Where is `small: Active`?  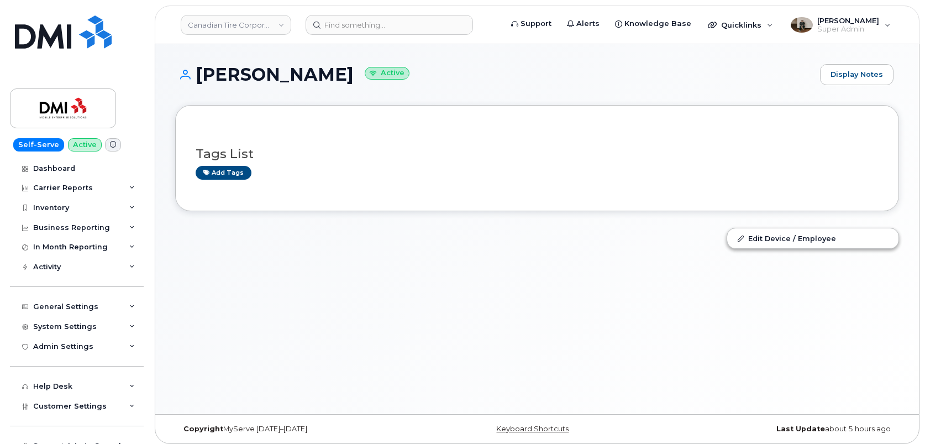 small: Active is located at coordinates (387, 73).